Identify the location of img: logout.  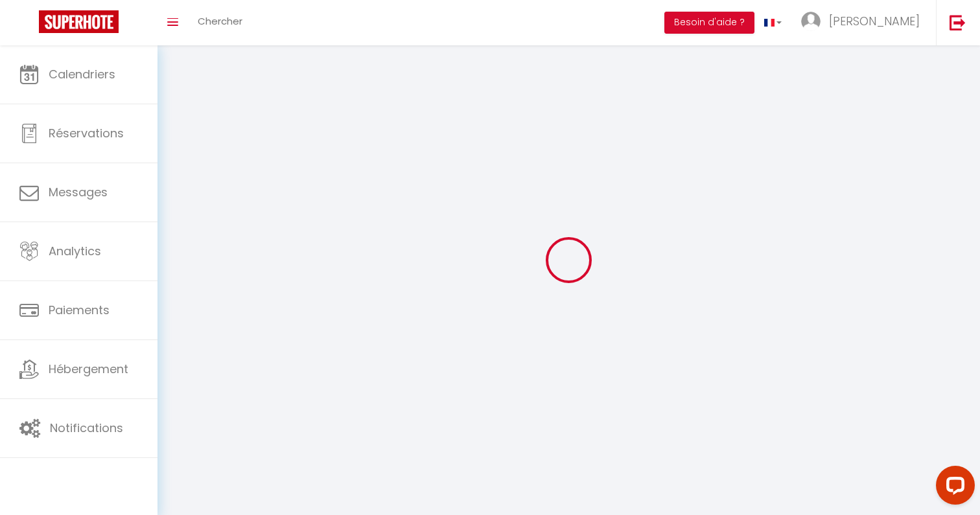
(957, 22).